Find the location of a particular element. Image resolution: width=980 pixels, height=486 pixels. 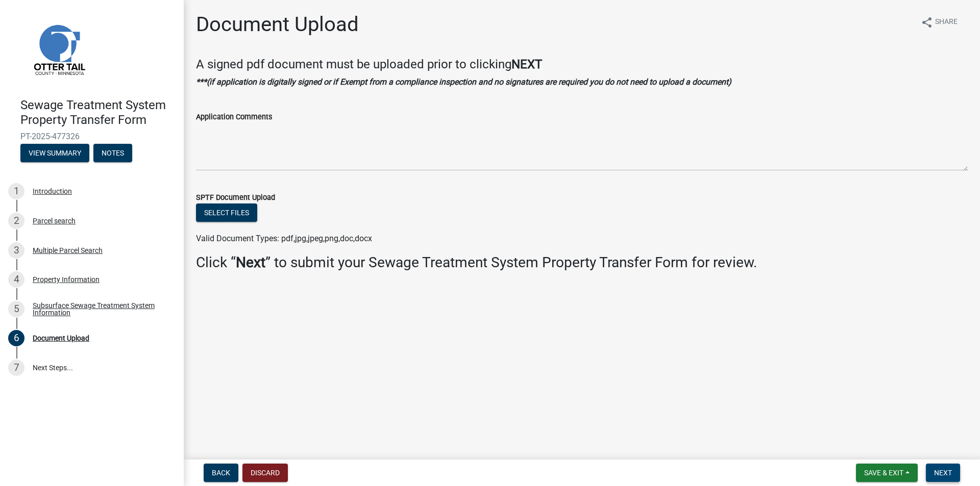

button: shareShare is located at coordinates (939, 22).